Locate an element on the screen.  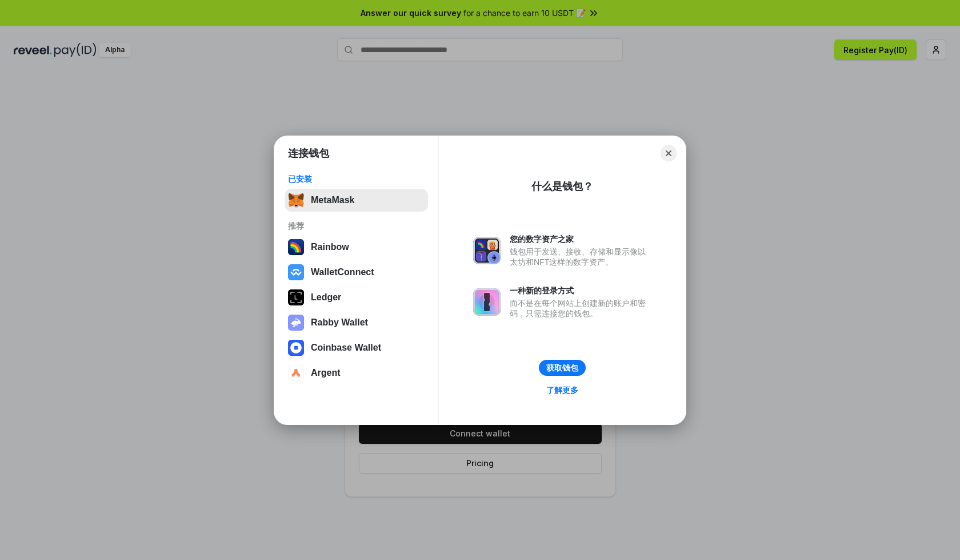
img: svg+xml,%3Csvg%20fill%3D%22none%22%20height%3D%2233%22%20viewBox%3D%220%200%2035%2033%22%20width%... is located at coordinates (296, 200).